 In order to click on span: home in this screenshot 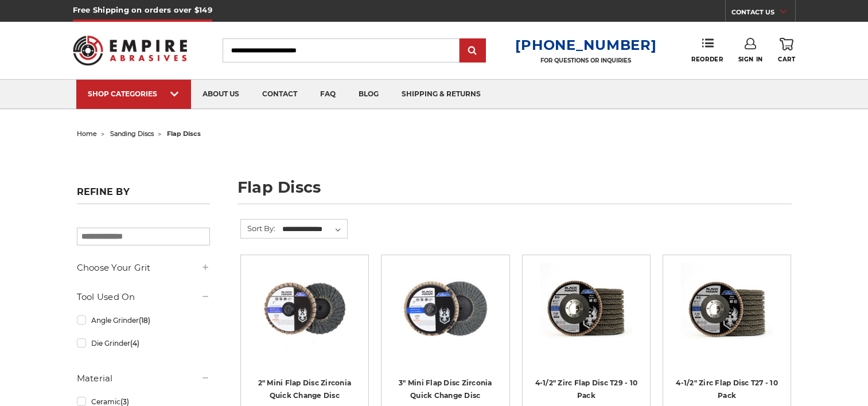, I will do `click(86, 134)`.